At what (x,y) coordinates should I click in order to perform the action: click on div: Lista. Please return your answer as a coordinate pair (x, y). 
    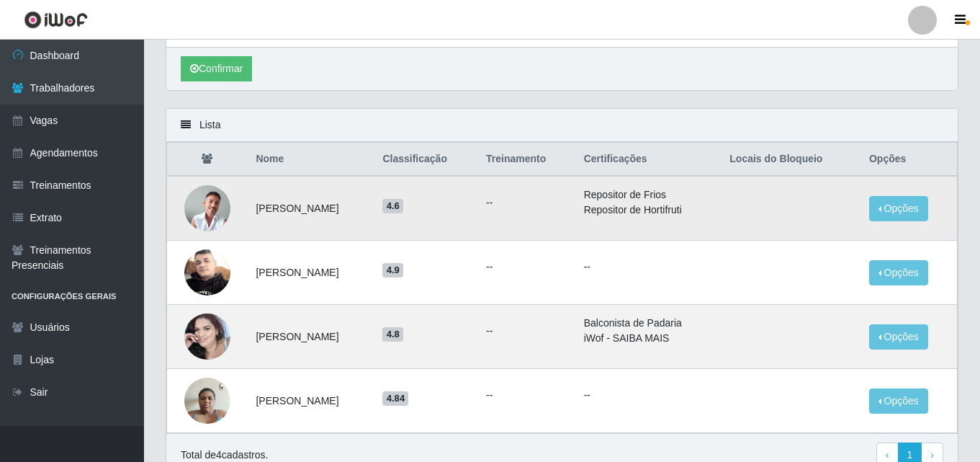
    Looking at the image, I should click on (562, 125).